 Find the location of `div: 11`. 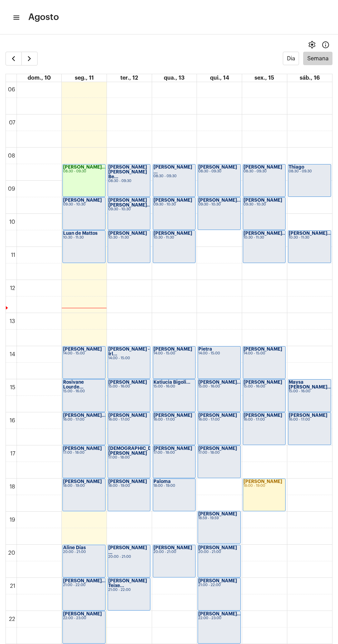

div: 11 is located at coordinates (13, 255).